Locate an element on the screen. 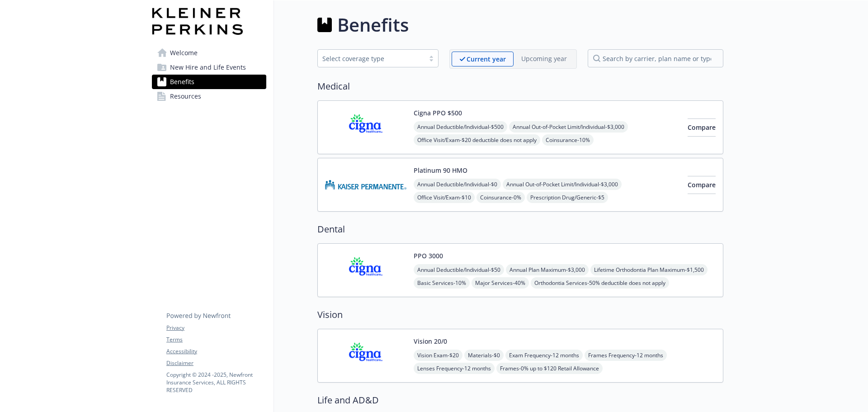 This screenshot has height=412, width=868. h2: Medical is located at coordinates (521, 87).